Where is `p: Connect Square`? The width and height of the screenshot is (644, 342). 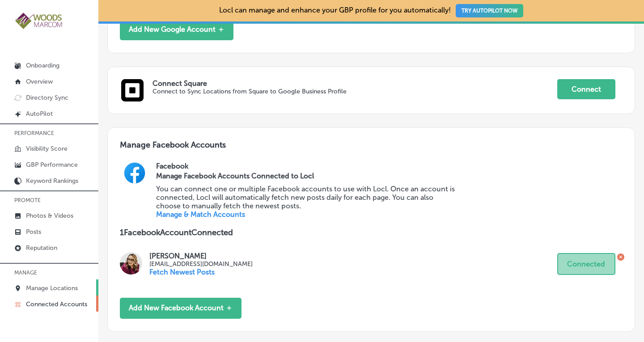
p: Connect Square is located at coordinates (355, 83).